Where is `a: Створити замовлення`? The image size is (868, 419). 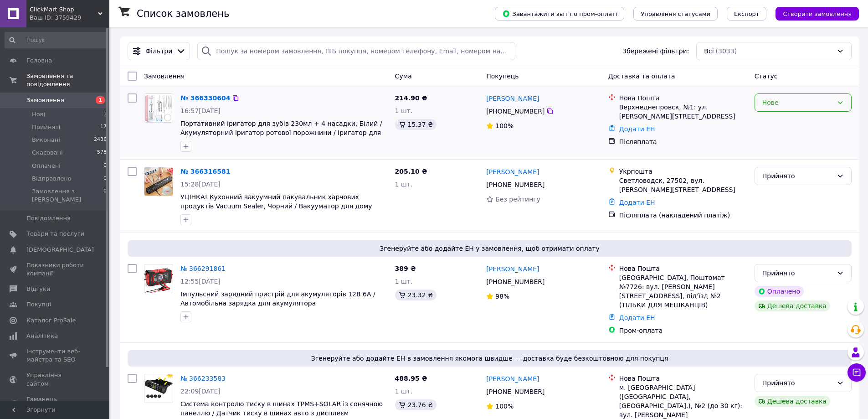
a: Створити замовлення is located at coordinates (812, 13).